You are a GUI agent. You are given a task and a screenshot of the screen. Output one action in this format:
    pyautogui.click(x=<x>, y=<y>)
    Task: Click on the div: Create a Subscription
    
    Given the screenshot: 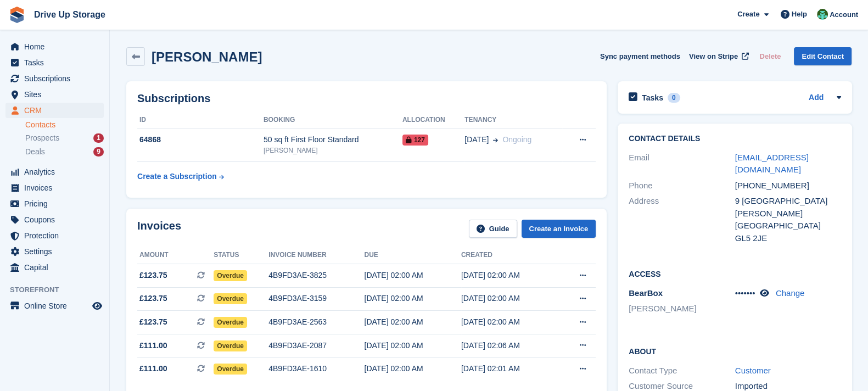 What is the action you would take?
    pyautogui.click(x=177, y=176)
    